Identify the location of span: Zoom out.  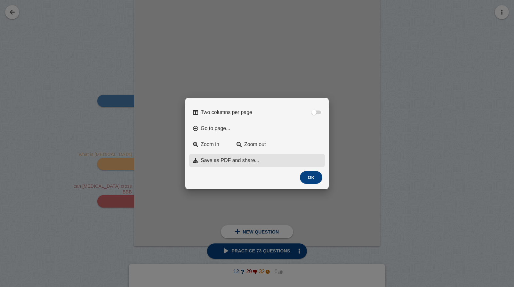
(255, 144).